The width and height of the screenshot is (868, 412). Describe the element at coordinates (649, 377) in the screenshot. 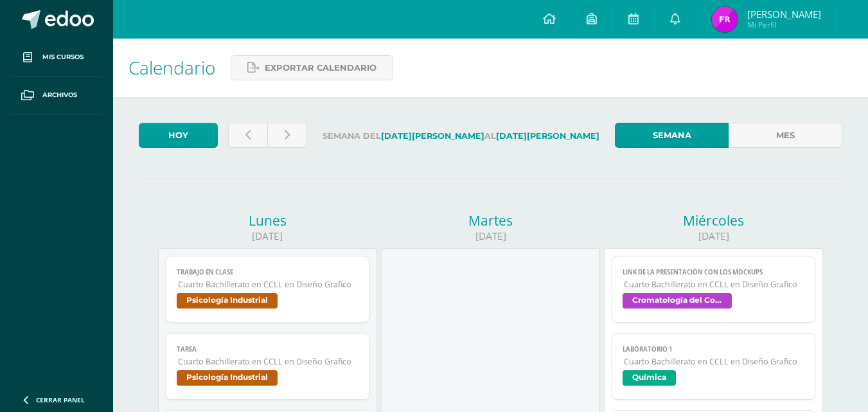

I see `span: Química` at that location.